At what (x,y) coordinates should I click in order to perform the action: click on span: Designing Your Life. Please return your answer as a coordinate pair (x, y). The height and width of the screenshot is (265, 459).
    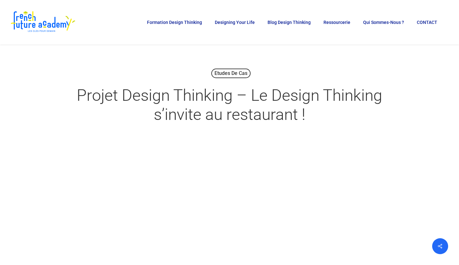
    Looking at the image, I should click on (234, 22).